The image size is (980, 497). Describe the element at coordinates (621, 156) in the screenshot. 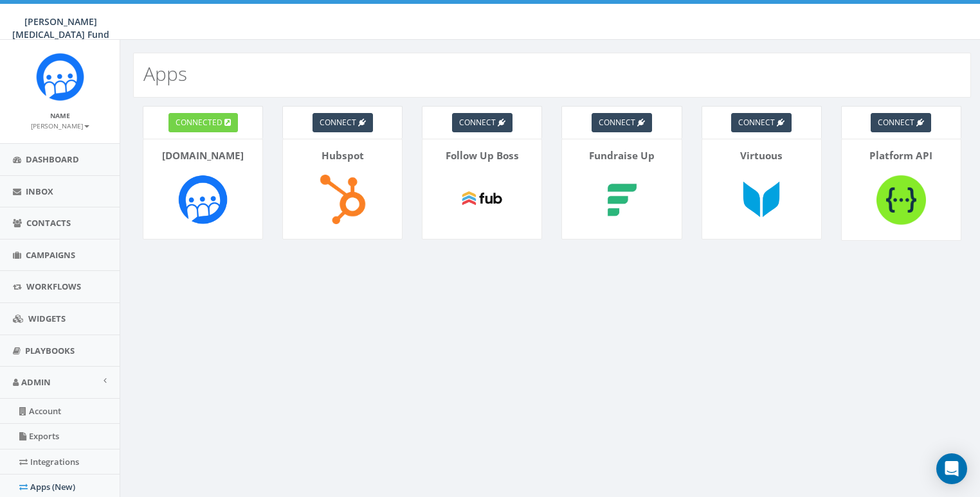

I see `p: Fundraise Up` at that location.